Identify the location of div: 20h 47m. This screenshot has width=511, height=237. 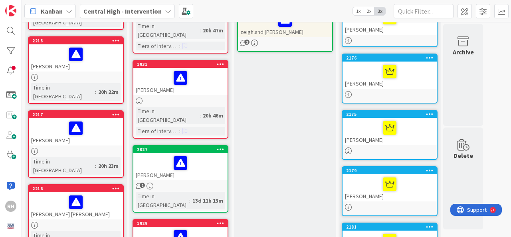
(213, 30).